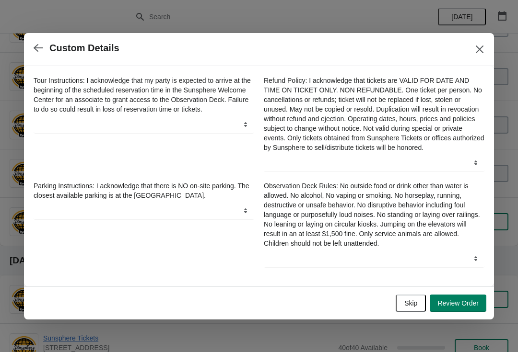 The width and height of the screenshot is (518, 352). I want to click on span: Skip, so click(410, 303).